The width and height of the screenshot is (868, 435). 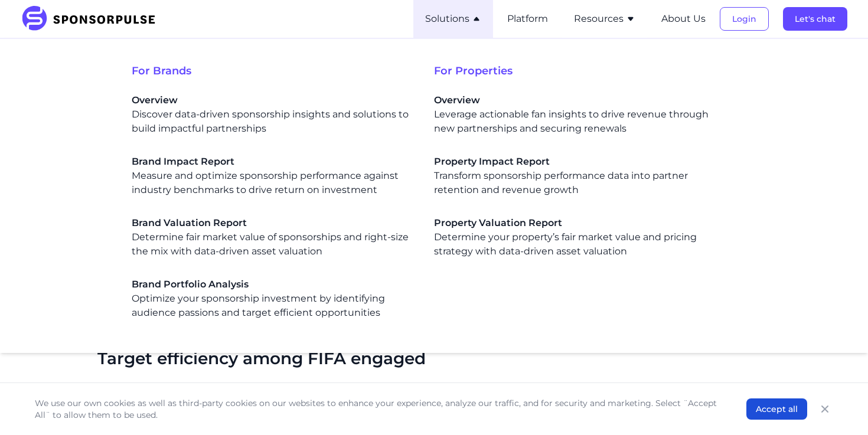 What do you see at coordinates (273, 162) in the screenshot?
I see `span: Brand Impact Report` at bounding box center [273, 162].